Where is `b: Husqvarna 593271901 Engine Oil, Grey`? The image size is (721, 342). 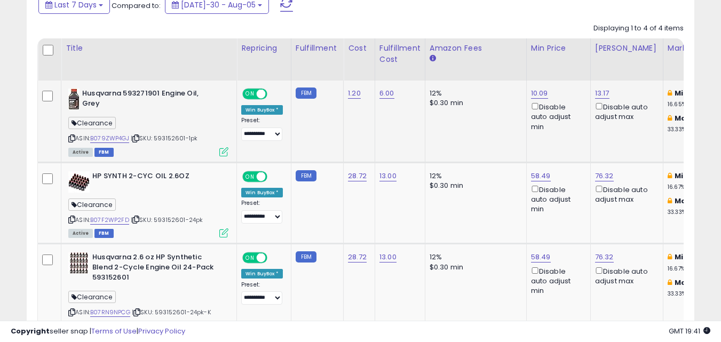 b: Husqvarna 593271901 Engine Oil, Grey is located at coordinates (147, 100).